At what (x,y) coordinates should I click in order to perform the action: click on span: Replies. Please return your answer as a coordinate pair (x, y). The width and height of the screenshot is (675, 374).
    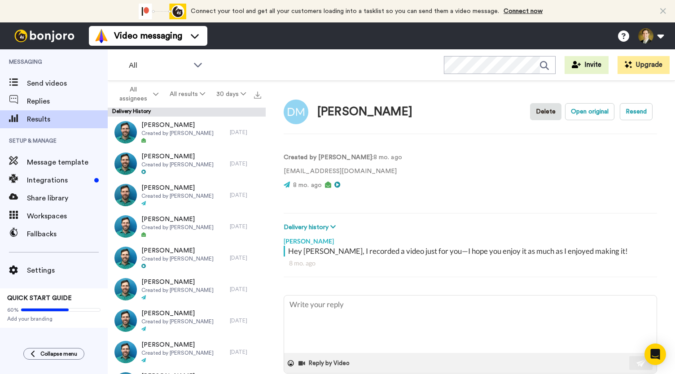
    Looking at the image, I should click on (67, 101).